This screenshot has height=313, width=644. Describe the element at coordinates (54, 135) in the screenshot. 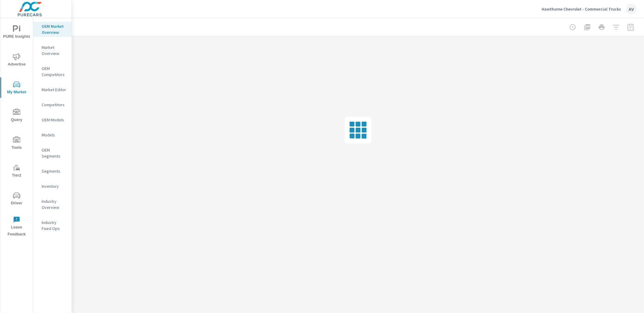

I see `p: Models` at that location.